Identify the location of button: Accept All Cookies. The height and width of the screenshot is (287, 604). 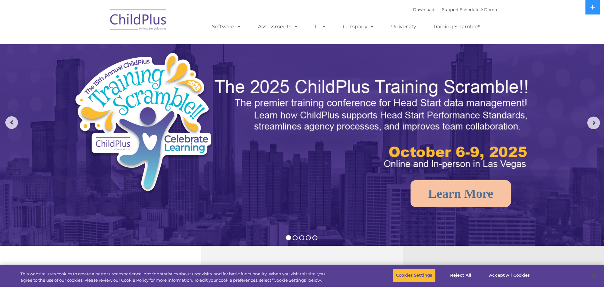
(509, 275).